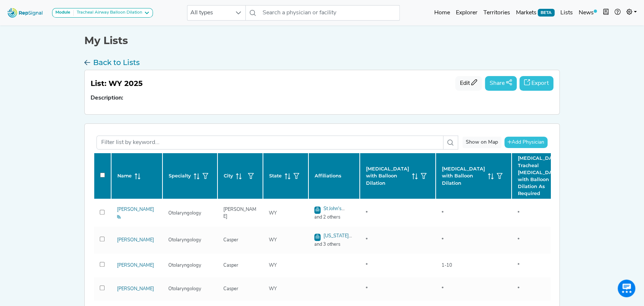 The height and width of the screenshot is (306, 644). Describe the element at coordinates (526, 142) in the screenshot. I see `button: Add Physician` at that location.